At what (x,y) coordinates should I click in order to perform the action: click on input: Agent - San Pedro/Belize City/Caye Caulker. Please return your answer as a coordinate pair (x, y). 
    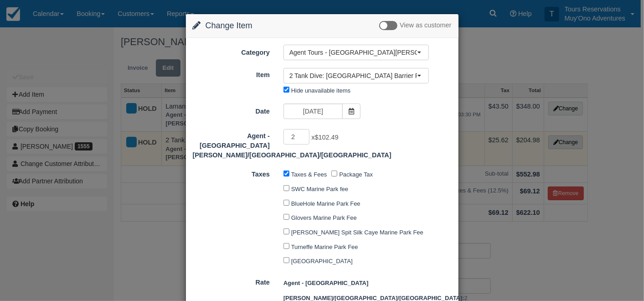
    Looking at the image, I should click on (297, 137).